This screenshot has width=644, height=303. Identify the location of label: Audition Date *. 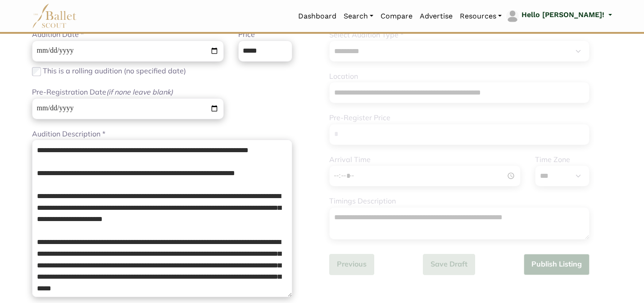
(58, 34).